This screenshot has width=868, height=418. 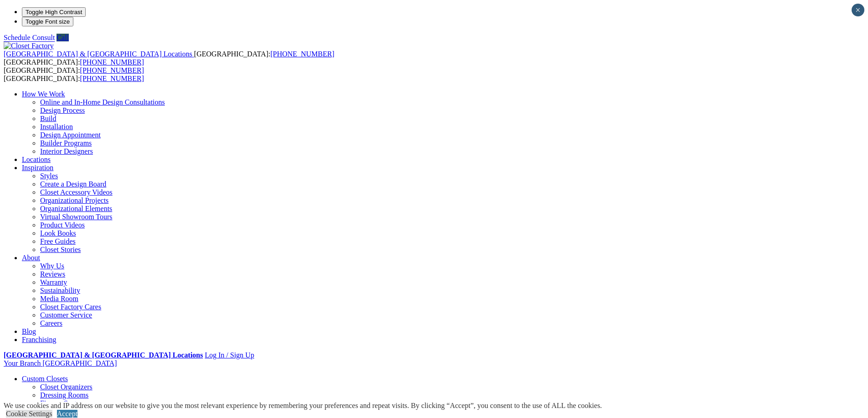 What do you see at coordinates (74, 200) in the screenshot?
I see `a: Organizational Projects` at bounding box center [74, 200].